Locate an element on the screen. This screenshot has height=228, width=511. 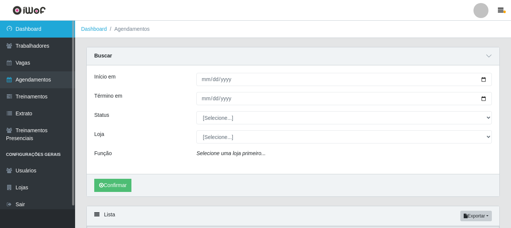
div: Lista is located at coordinates (293, 216).